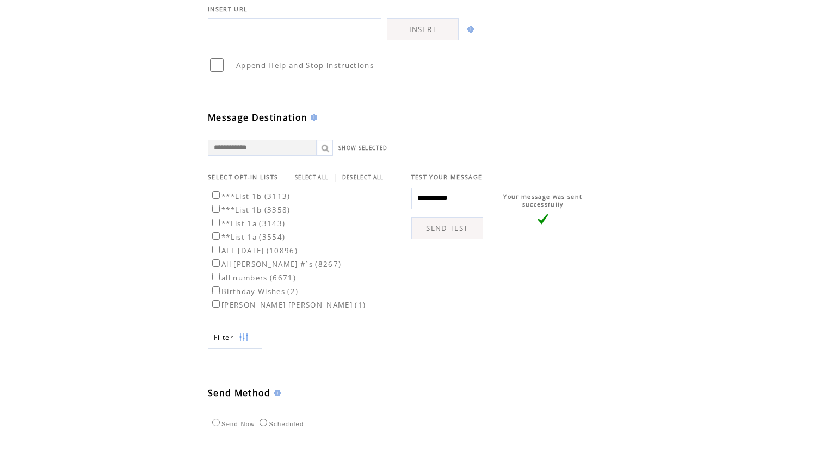 This screenshot has width=827, height=449. What do you see at coordinates (232, 424) in the screenshot?
I see `label: Send Now` at bounding box center [232, 424].